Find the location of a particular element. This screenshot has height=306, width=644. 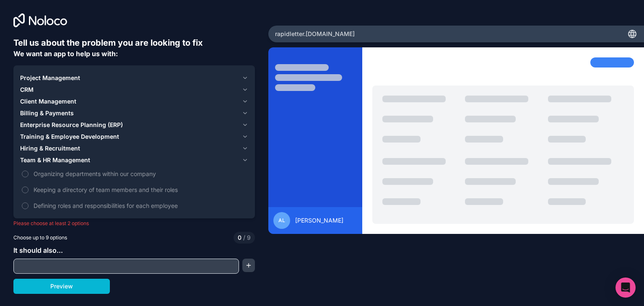

span: Keeping a directory of team members and their roles is located at coordinates (140, 189).